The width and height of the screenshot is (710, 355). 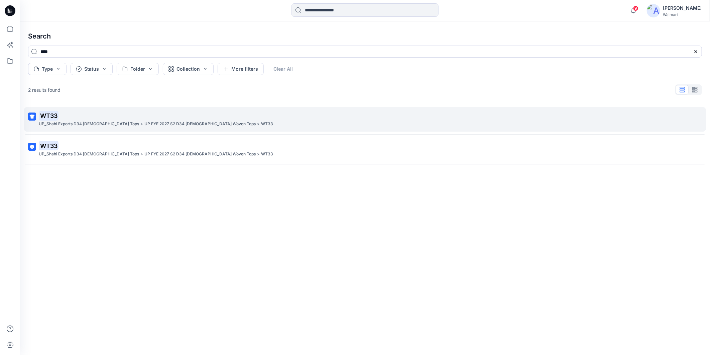 I want to click on h4: Search, so click(x=365, y=36).